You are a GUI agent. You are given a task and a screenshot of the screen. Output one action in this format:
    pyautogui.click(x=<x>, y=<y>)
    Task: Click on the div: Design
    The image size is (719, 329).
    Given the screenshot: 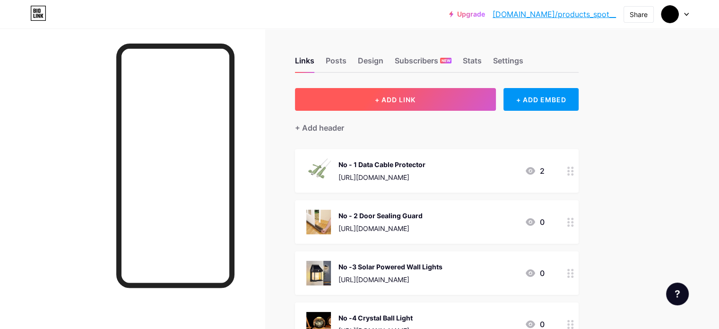 What is the action you would take?
    pyautogui.click(x=371, y=63)
    